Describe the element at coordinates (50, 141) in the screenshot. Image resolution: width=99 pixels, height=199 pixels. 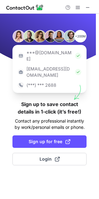
I see `span: Sign up for free` at that location.